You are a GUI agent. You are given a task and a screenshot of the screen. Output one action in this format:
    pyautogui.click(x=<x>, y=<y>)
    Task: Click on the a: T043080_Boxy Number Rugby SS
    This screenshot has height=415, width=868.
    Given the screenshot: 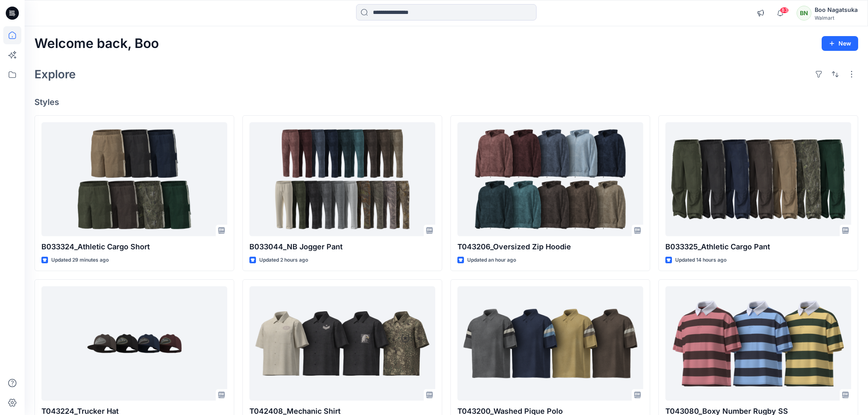 What is the action you would take?
    pyautogui.click(x=758, y=343)
    